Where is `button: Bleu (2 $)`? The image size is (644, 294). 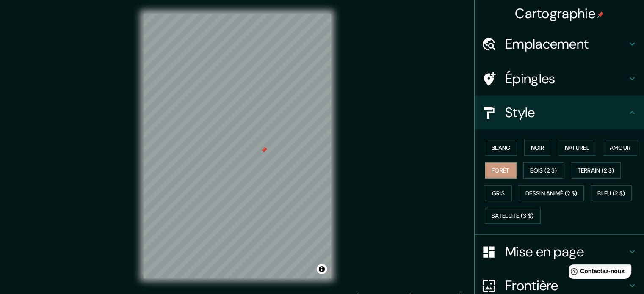 button: Bleu (2 $) is located at coordinates (611, 194).